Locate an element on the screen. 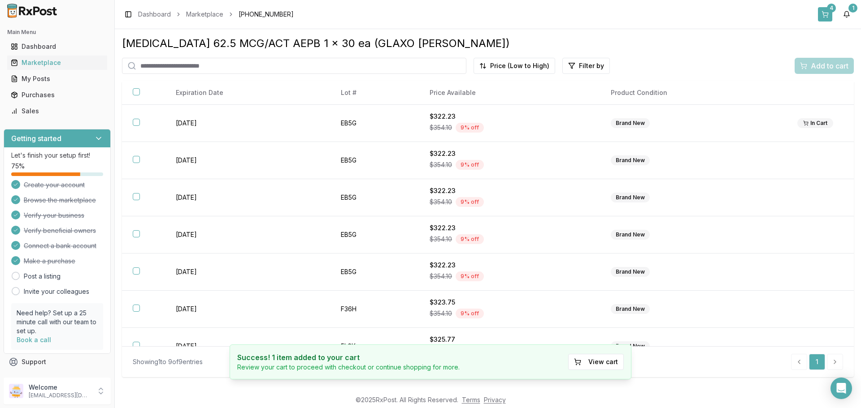  div: Dashboard is located at coordinates (57, 47).